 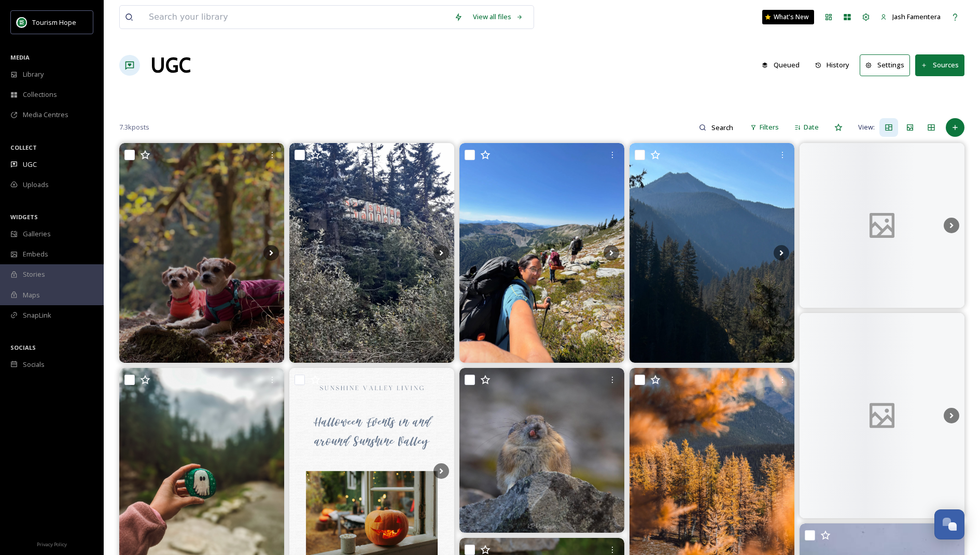 I want to click on div: View all files, so click(x=498, y=17).